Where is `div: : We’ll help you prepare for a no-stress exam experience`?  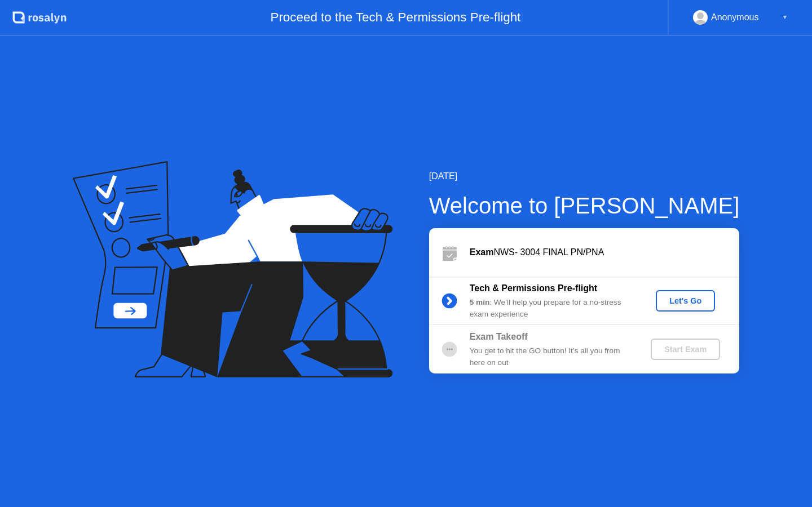 div: : We’ll help you prepare for a no-stress exam experience is located at coordinates (551, 308).